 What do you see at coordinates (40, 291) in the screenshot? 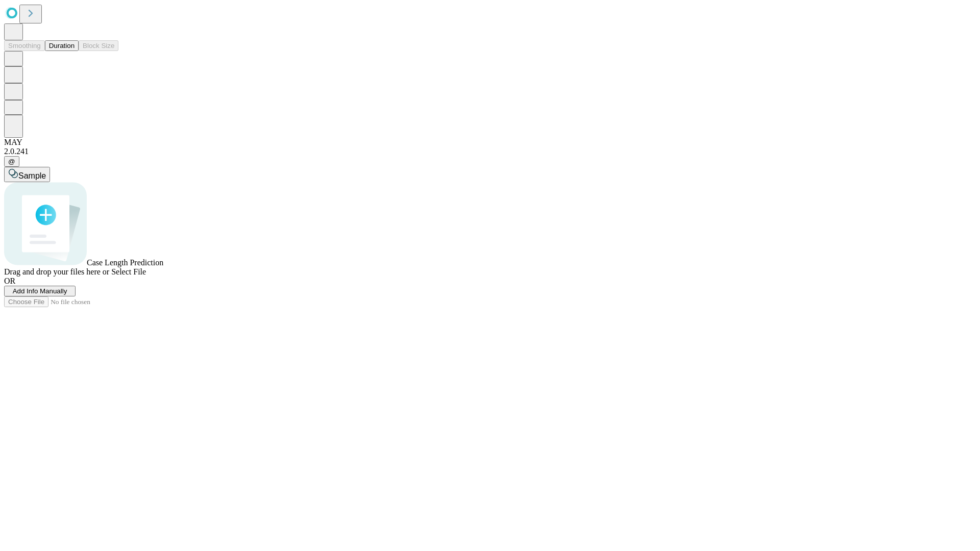
I see `span: Add Info Manually` at bounding box center [40, 291].